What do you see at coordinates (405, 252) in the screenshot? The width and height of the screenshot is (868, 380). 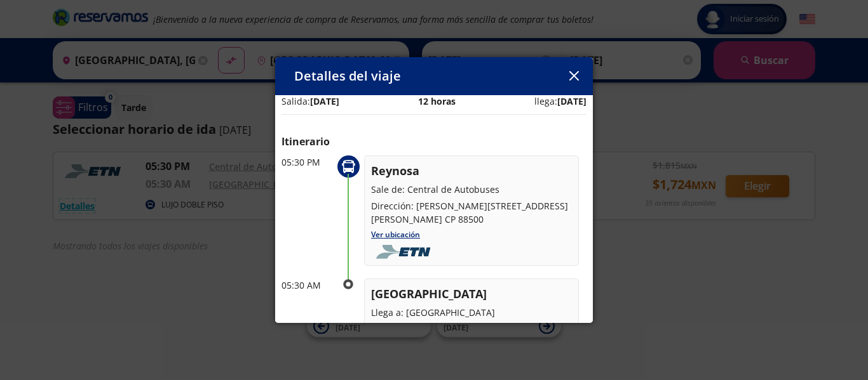 I see `img: foobar2.png` at bounding box center [405, 252].